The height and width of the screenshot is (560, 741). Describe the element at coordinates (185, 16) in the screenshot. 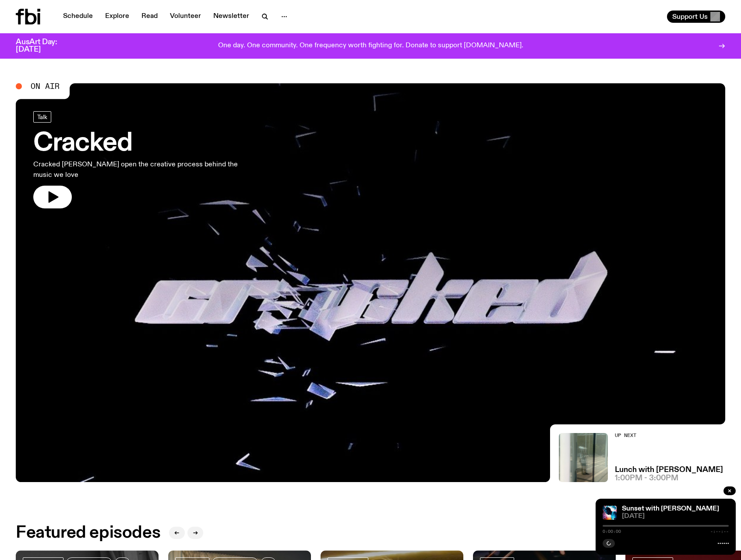

I see `a: Volunteer` at that location.